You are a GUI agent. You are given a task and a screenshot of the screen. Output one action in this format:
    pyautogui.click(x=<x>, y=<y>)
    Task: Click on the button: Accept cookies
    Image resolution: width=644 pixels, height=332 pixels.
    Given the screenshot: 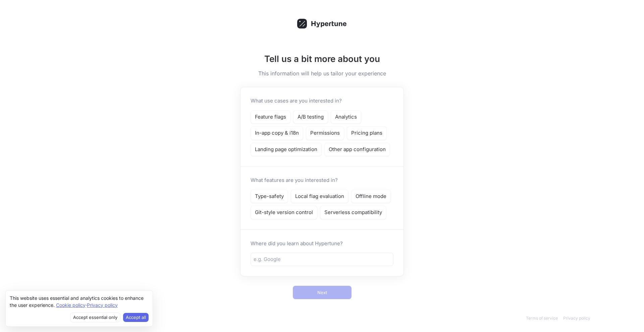 What is the action you would take?
    pyautogui.click(x=136, y=318)
    